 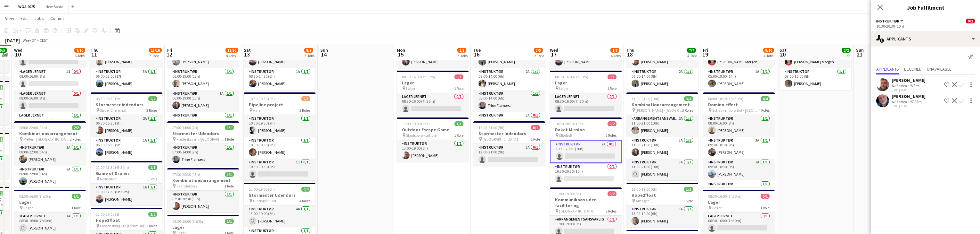 What do you see at coordinates (914, 85) in the screenshot?
I see `div: 91km` at bounding box center [914, 85].